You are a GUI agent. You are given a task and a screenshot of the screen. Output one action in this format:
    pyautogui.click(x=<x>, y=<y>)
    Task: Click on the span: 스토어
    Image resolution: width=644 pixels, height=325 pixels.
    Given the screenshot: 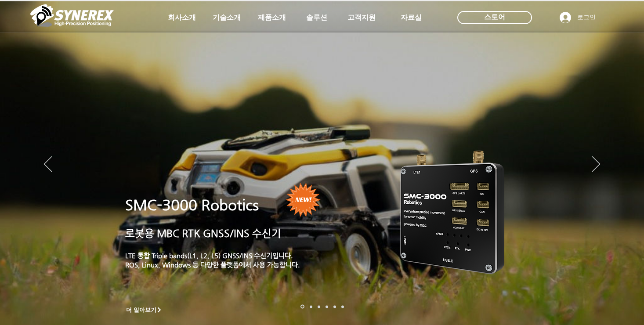 What is the action you would take?
    pyautogui.click(x=495, y=17)
    